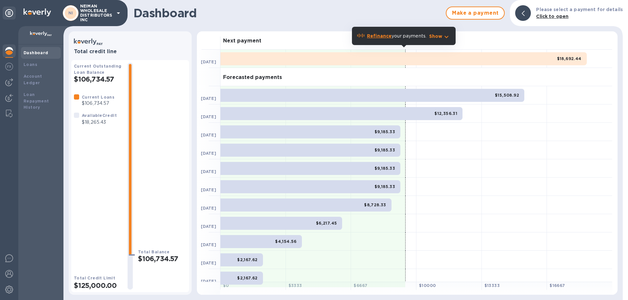  I want to click on b: $6,217.45, so click(326, 223).